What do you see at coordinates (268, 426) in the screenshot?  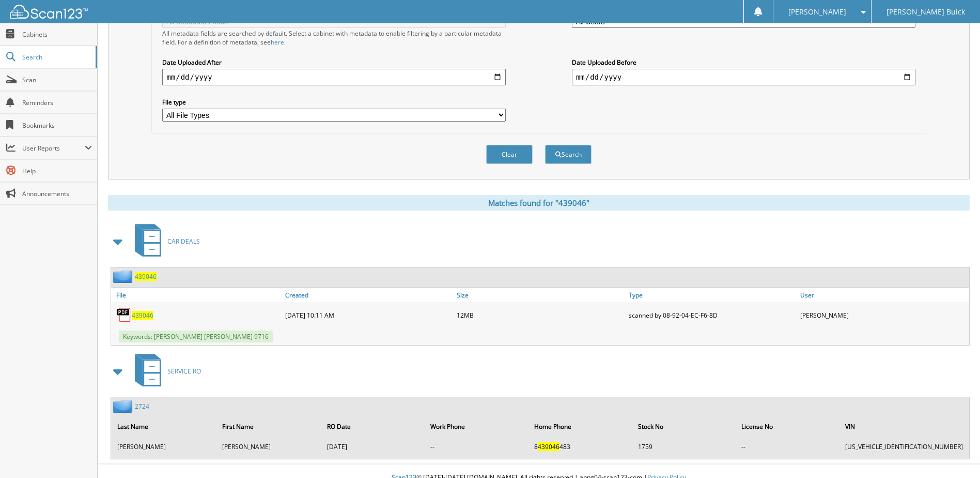 I see `th: First Name` at bounding box center [268, 426].